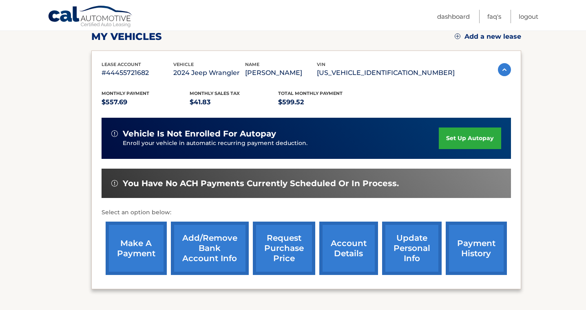 The image size is (586, 310). I want to click on a: request purchase price, so click(284, 248).